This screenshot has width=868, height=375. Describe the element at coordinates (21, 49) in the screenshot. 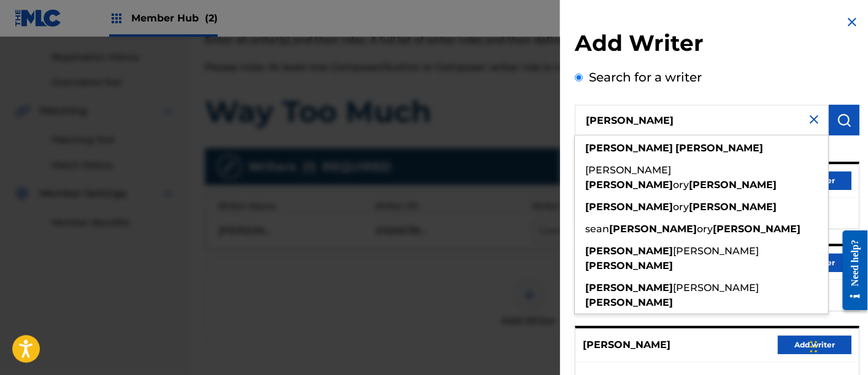

I see `div: Open Resource Center` at that location.